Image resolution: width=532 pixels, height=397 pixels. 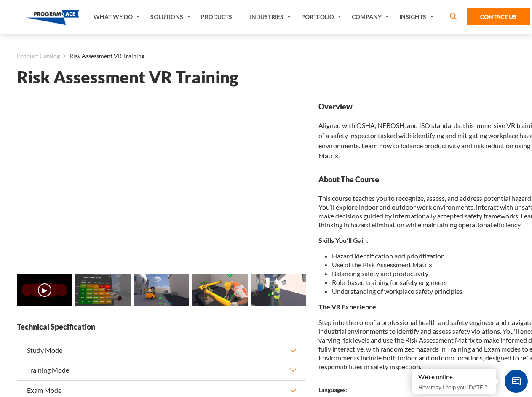 What do you see at coordinates (45, 290) in the screenshot?
I see `img: Risk Assessment VR Training - Video 0` at bounding box center [45, 290].